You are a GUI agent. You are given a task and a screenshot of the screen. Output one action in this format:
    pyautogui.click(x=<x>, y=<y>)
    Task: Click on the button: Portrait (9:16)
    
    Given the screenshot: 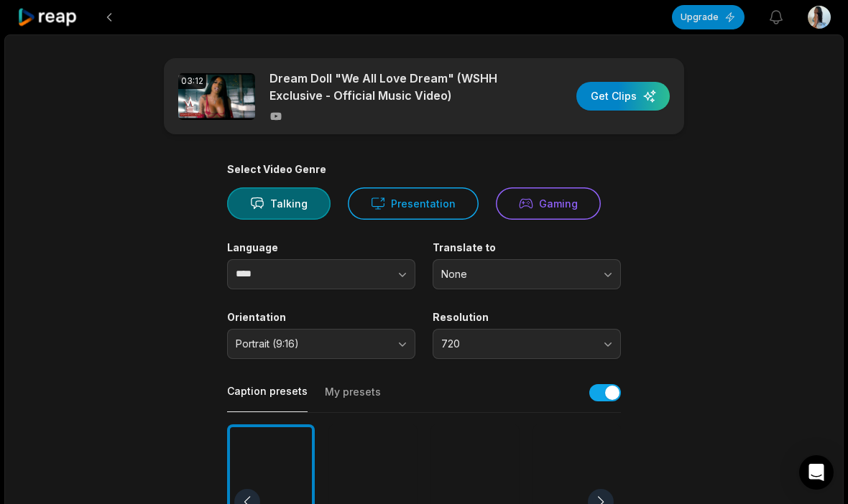 What is the action you would take?
    pyautogui.click(x=321, y=344)
    